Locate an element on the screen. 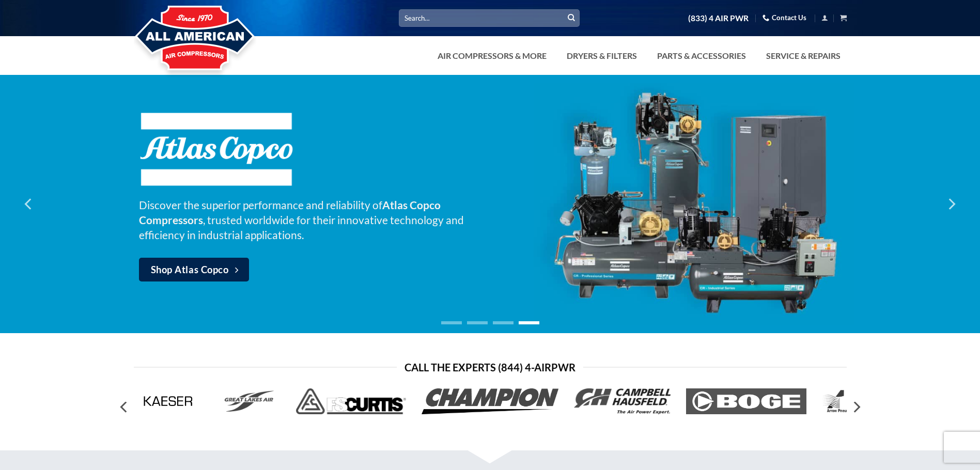  input: Search… is located at coordinates (489, 18).